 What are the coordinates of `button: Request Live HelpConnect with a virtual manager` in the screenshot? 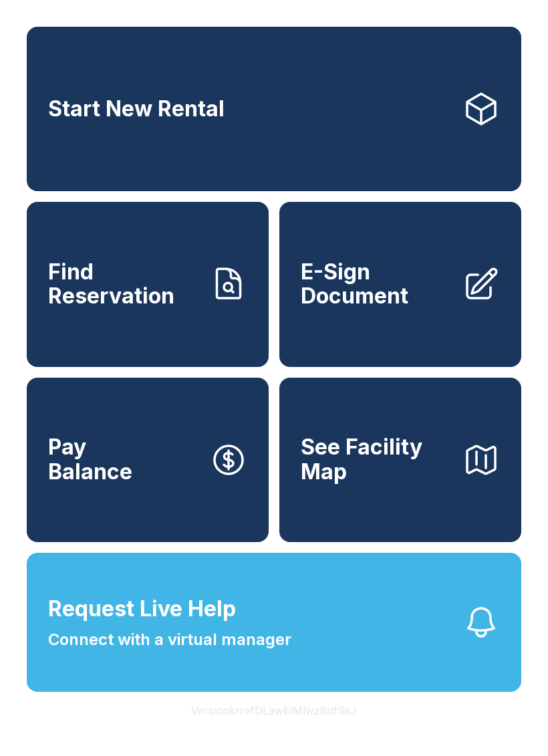 It's located at (274, 623).